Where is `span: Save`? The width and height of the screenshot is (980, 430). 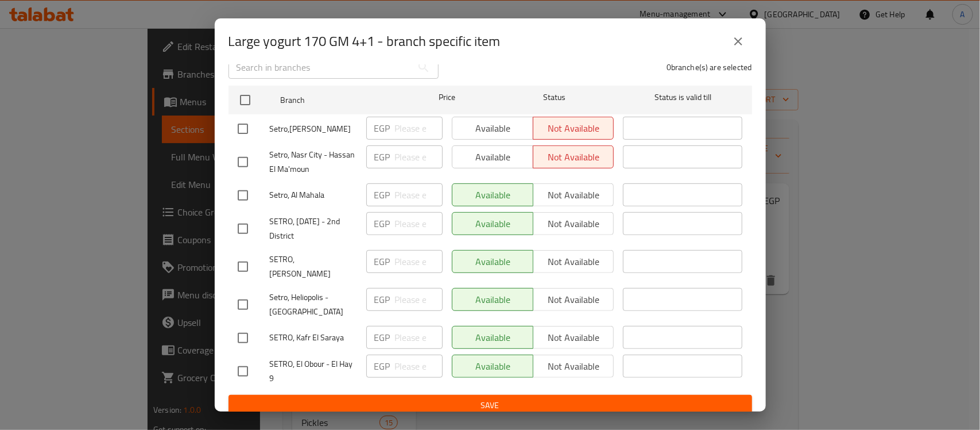 span: Save is located at coordinates (490, 405).